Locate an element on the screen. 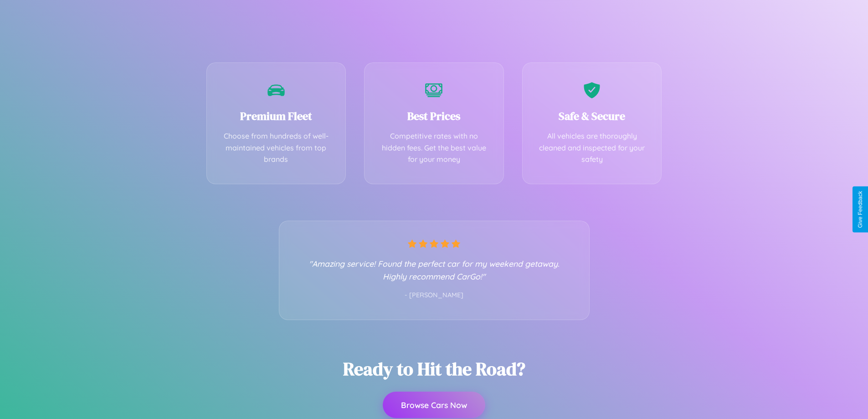 This screenshot has width=868, height=419. p: Choose from hundreds of well-maintained vehicles from top brands is located at coordinates (276, 148).